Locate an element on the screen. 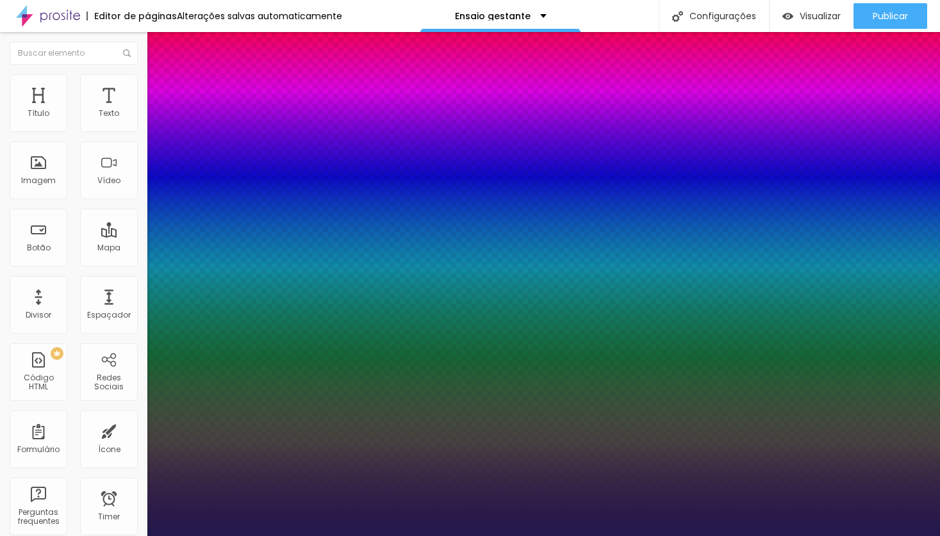 The width and height of the screenshot is (940, 536). div: Imagem is located at coordinates (38, 181).